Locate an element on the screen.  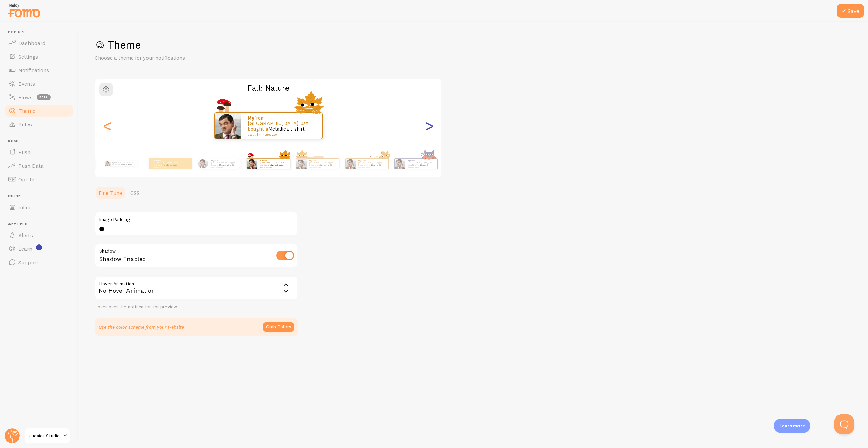
span: Learn is located at coordinates (25, 249).